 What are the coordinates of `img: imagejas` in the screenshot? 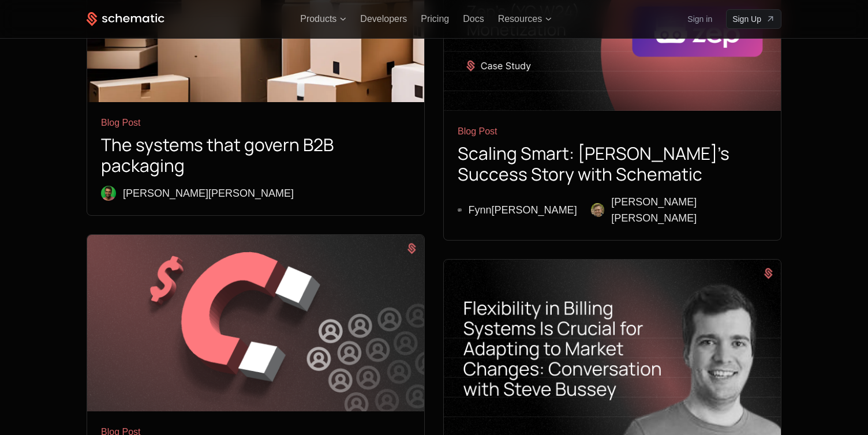 It's located at (108, 193).